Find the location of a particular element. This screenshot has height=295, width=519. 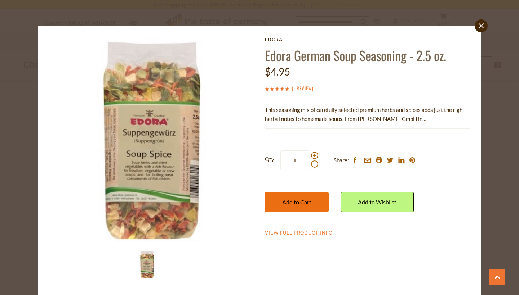

input: Qty: is located at coordinates (295, 160).